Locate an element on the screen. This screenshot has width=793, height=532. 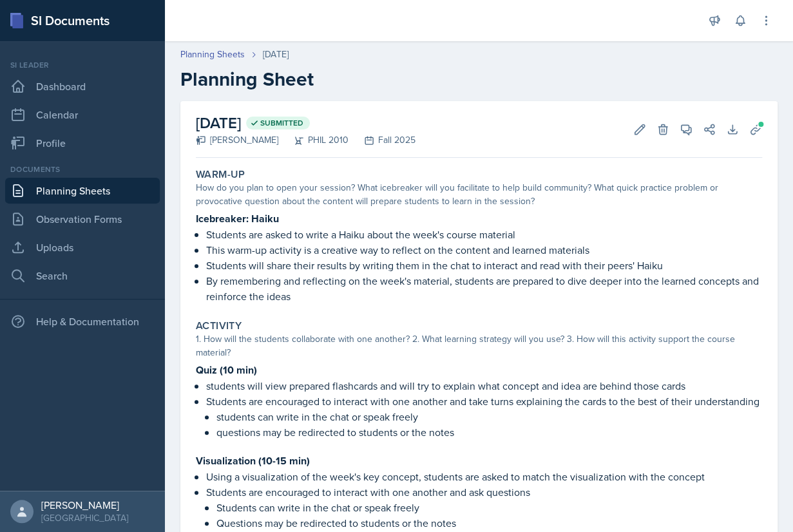
strong: Icebreaker: Haiku is located at coordinates (237, 219).